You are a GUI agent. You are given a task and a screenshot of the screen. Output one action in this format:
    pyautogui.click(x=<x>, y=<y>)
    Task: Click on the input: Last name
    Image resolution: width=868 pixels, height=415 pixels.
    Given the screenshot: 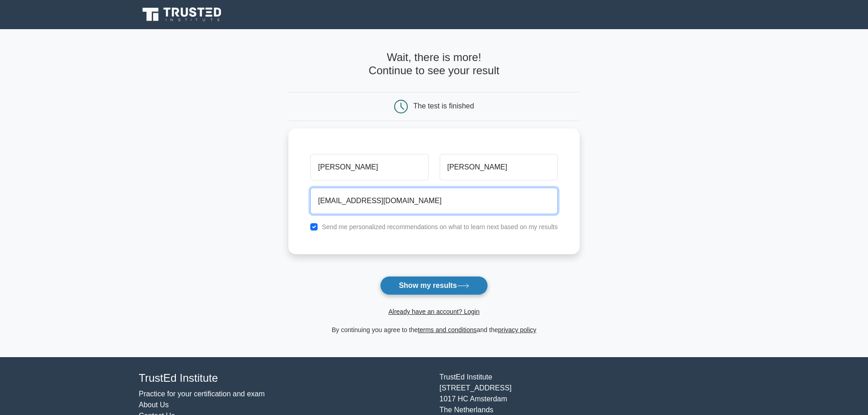 What is the action you would take?
    pyautogui.click(x=498, y=167)
    